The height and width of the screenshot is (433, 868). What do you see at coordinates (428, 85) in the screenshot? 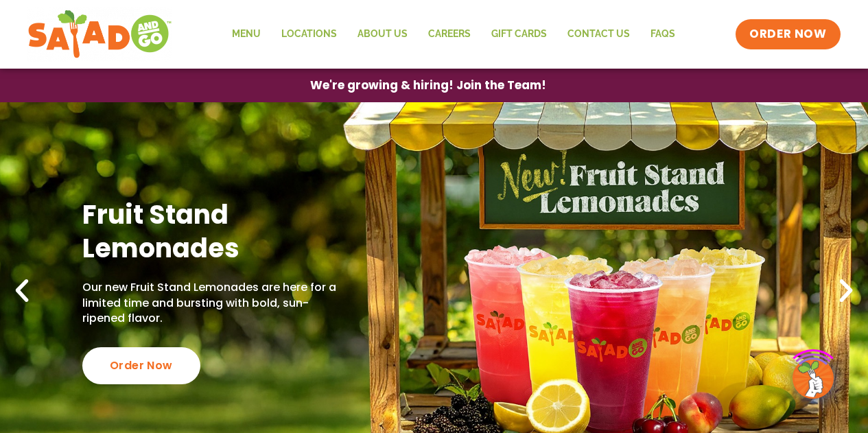
I see `span: We're growing & hiring! Join the Team!` at bounding box center [428, 85].